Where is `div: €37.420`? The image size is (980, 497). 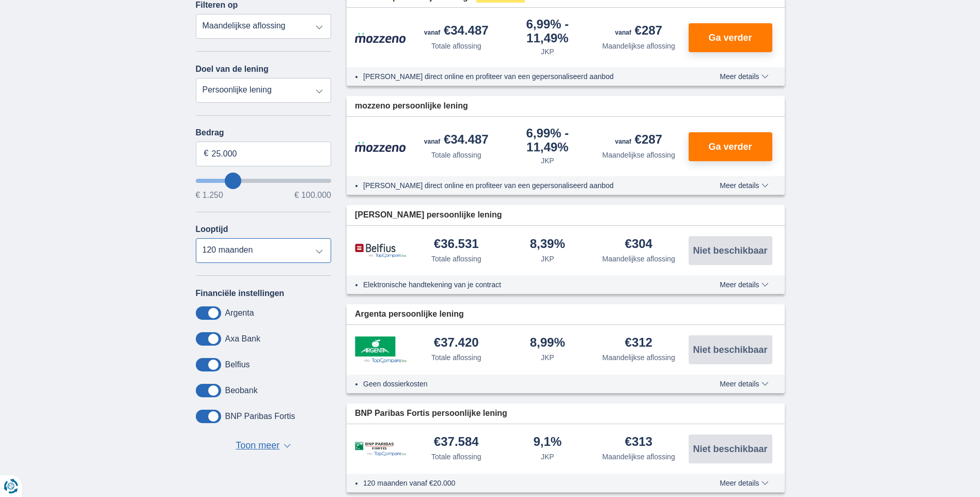 div: €37.420 is located at coordinates (456, 343).